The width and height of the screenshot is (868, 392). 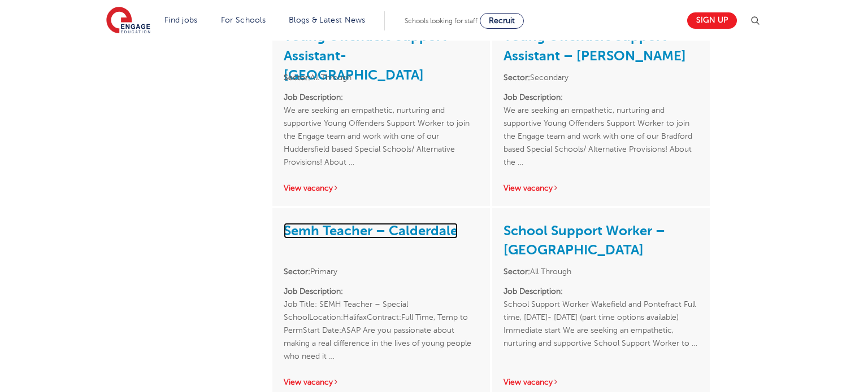 I want to click on a: Sign up, so click(x=712, y=20).